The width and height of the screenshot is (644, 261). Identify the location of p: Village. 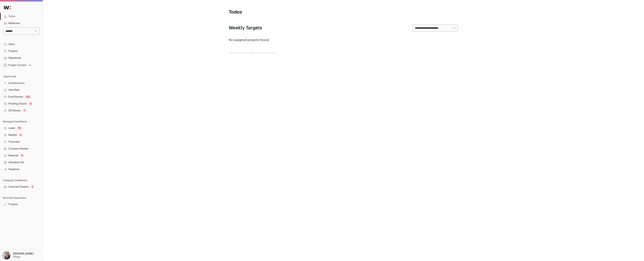
(17, 257).